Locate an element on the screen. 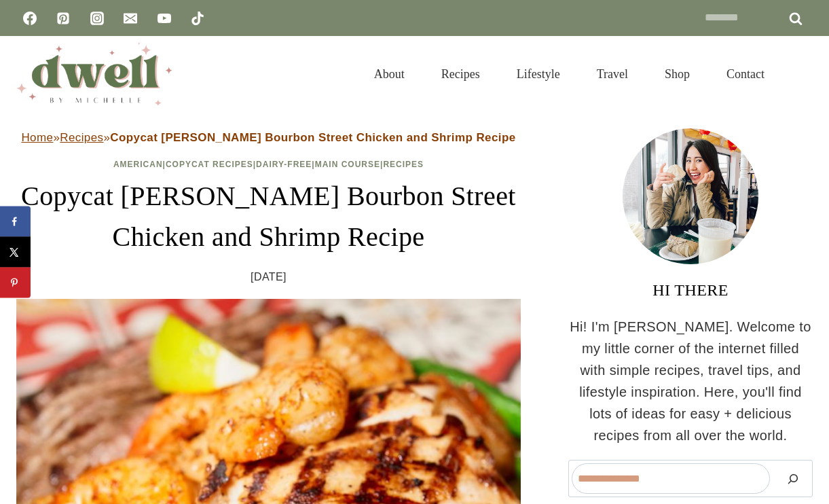 The height and width of the screenshot is (504, 829). img: DWELL by michelle is located at coordinates (94, 74).